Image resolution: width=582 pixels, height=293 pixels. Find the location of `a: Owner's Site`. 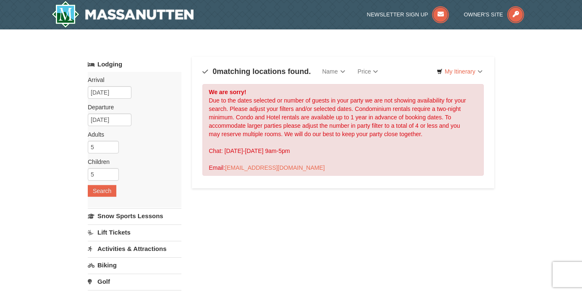

a: Owner's Site is located at coordinates (494, 14).